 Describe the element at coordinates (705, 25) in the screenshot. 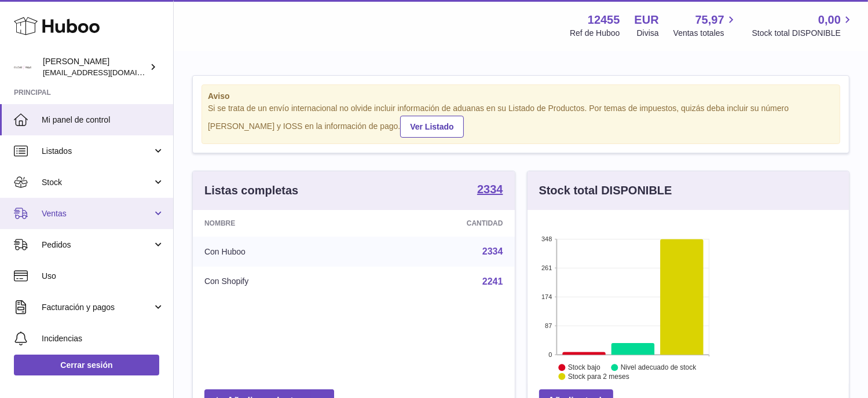

I see `a: 75,97 Ventas totales` at that location.